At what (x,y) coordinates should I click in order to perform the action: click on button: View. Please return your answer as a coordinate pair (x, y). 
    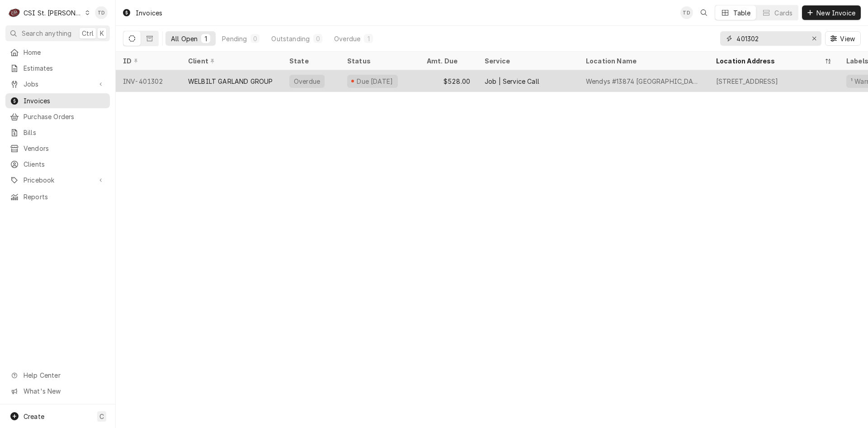
    Looking at the image, I should click on (843, 38).